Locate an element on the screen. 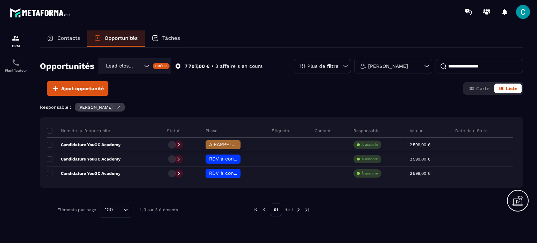 This screenshot has width=537, height=243. p: CRM is located at coordinates (16, 46).